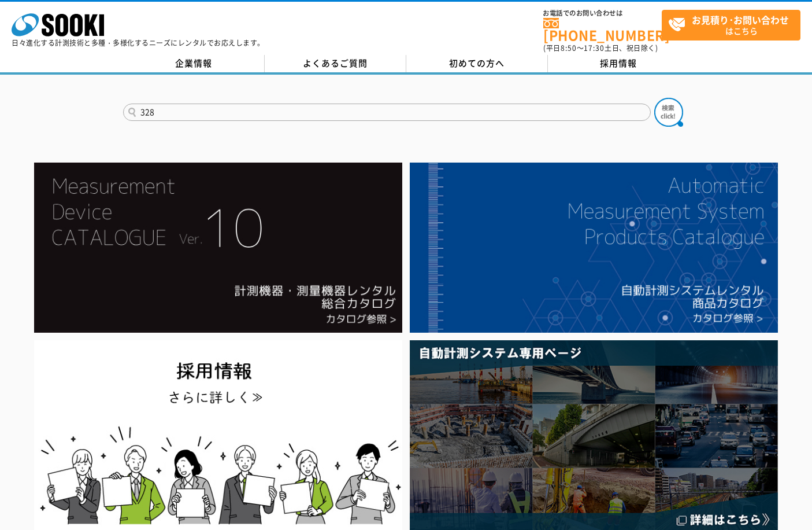 This screenshot has width=812, height=530. Describe the element at coordinates (594, 48) in the screenshot. I see `span: 17:30` at that location.